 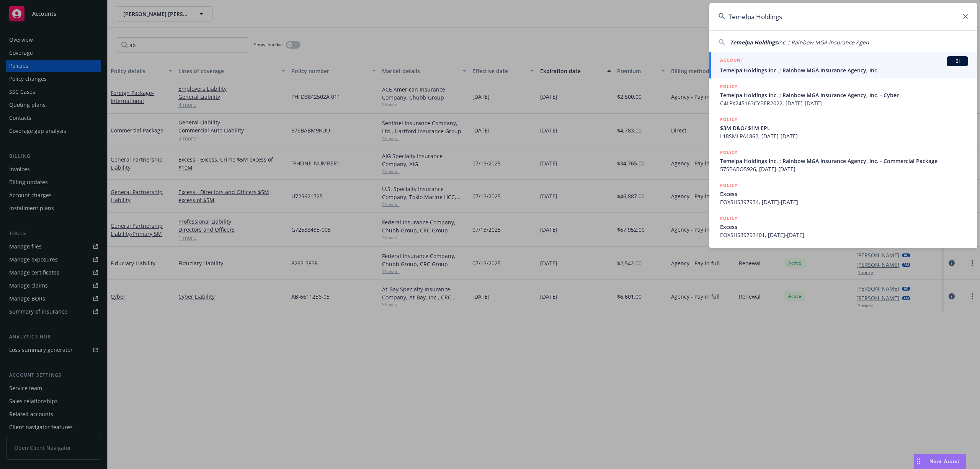 I want to click on div: Drag to move, so click(x=918, y=462).